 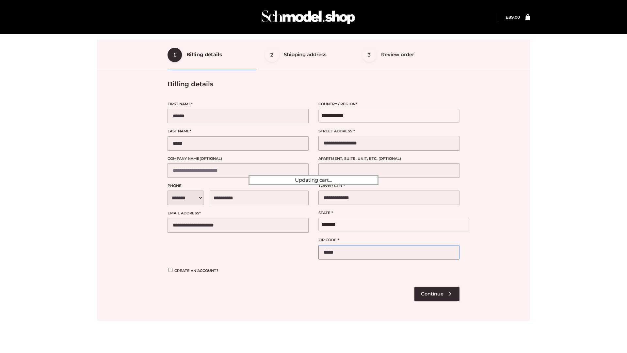 I want to click on bdi: 89.00, so click(x=512, y=17).